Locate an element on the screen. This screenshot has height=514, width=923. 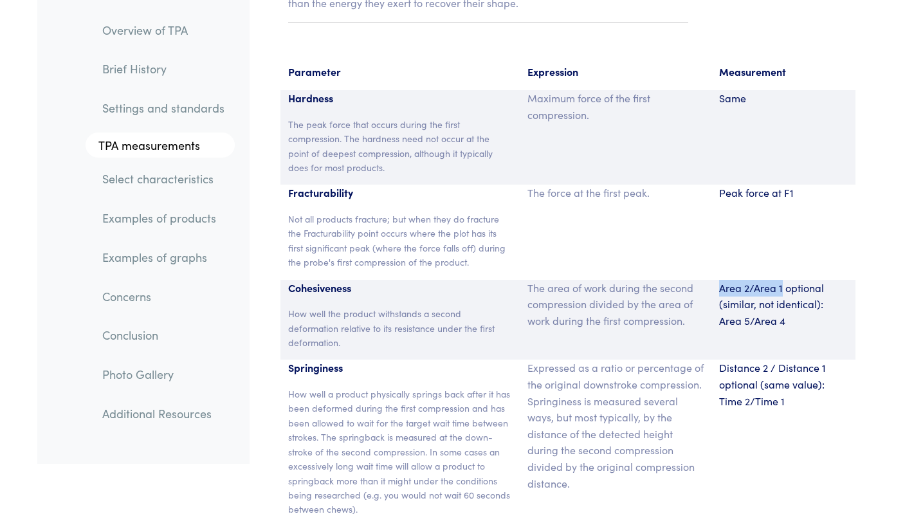
a: Examples of graphs is located at coordinates (163, 257).